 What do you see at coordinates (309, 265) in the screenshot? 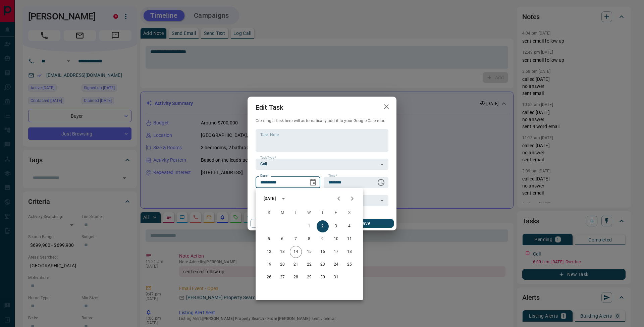
I see `button: 22` at bounding box center [309, 265].